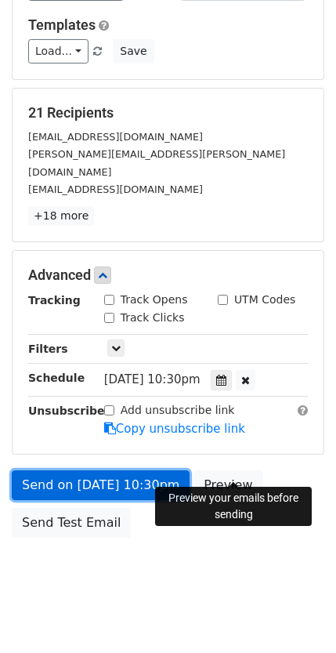 The width and height of the screenshot is (336, 653). What do you see at coordinates (265, 299) in the screenshot?
I see `label: UTM Codes` at bounding box center [265, 299].